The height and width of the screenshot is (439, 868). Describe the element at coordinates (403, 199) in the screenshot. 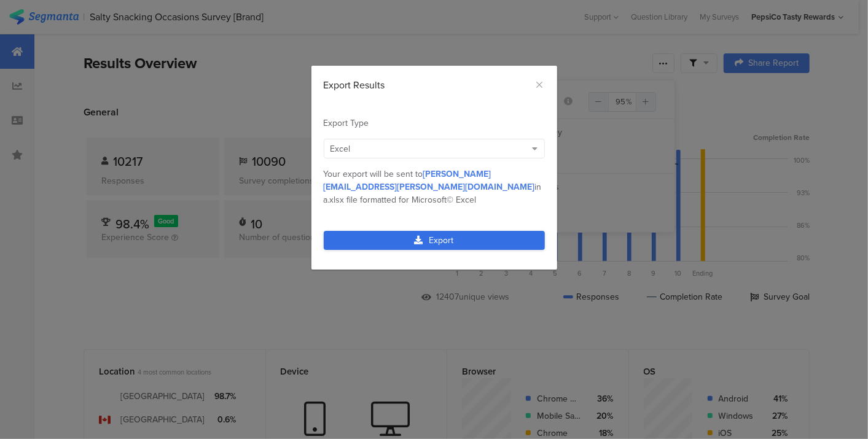

I see `span: .xlsx file formatted for Microsoft© Excel` at that location.